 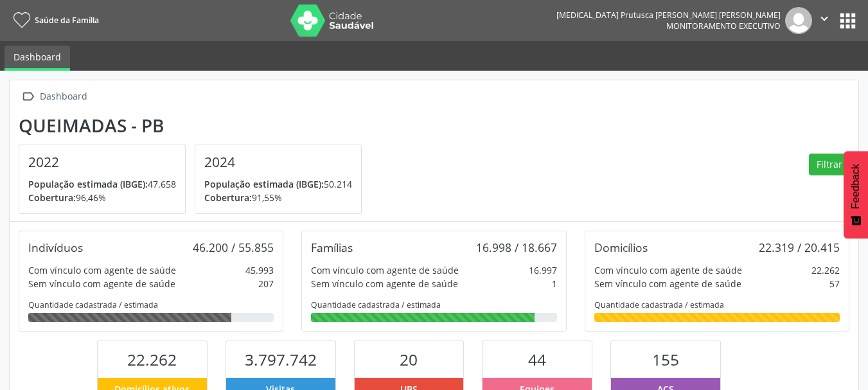 I want to click on button: Feedback - Mostrar pesquisa, so click(x=856, y=194).